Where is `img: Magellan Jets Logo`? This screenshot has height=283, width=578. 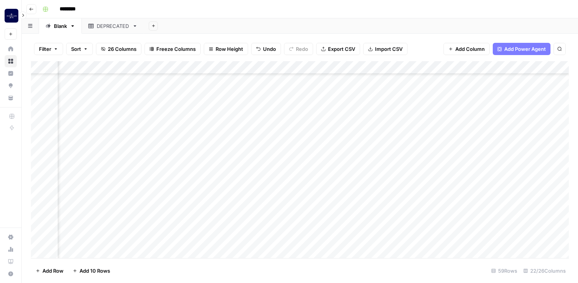
img: Magellan Jets Logo is located at coordinates (11, 16).